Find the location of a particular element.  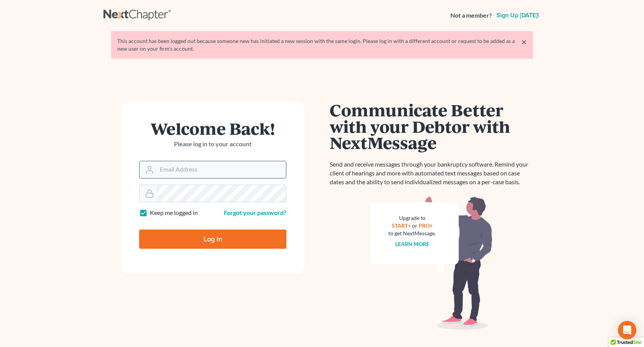

h1: Communicate Better with your Debtor with NextMessage is located at coordinates (431, 126).